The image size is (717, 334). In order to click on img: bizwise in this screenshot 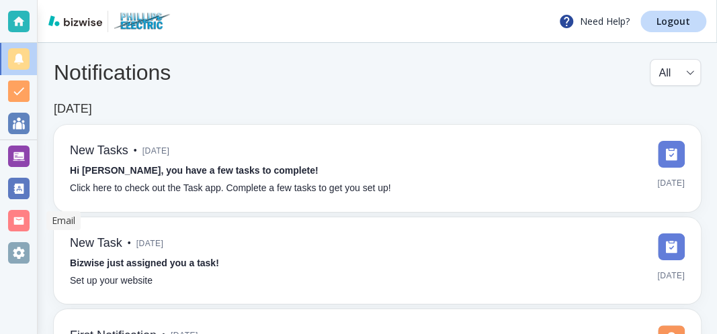, I will do `click(75, 21)`.